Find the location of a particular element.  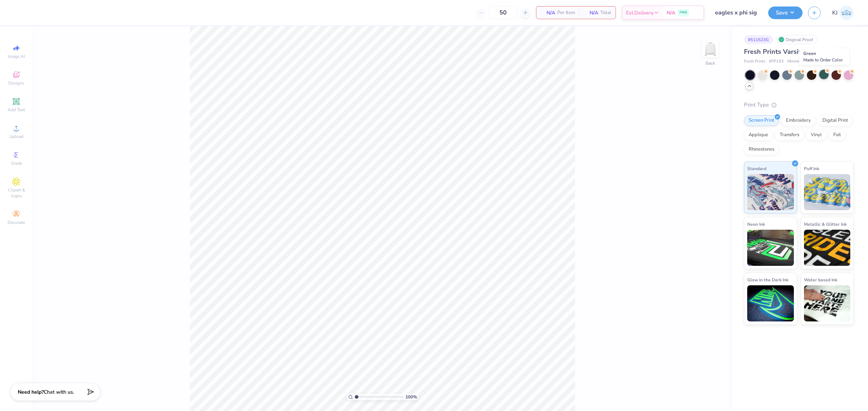

span: Water based Ink is located at coordinates (821, 280).